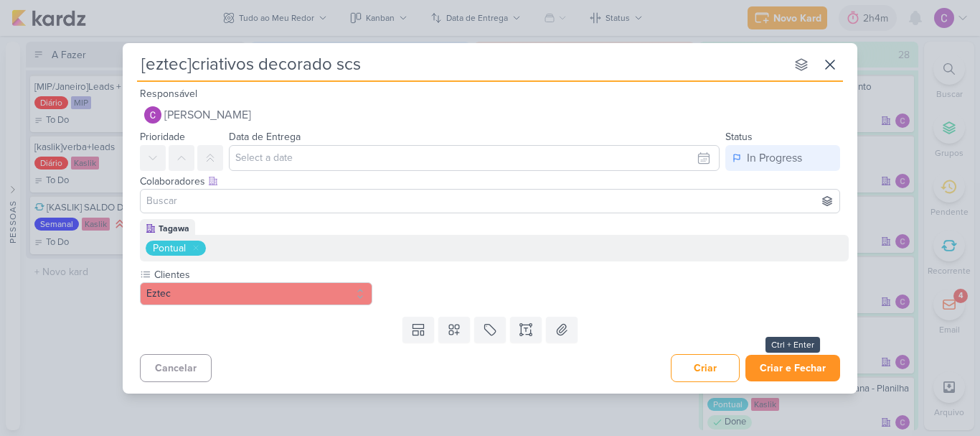 The width and height of the screenshot is (980, 436). I want to click on div: In Progress, so click(774, 158).